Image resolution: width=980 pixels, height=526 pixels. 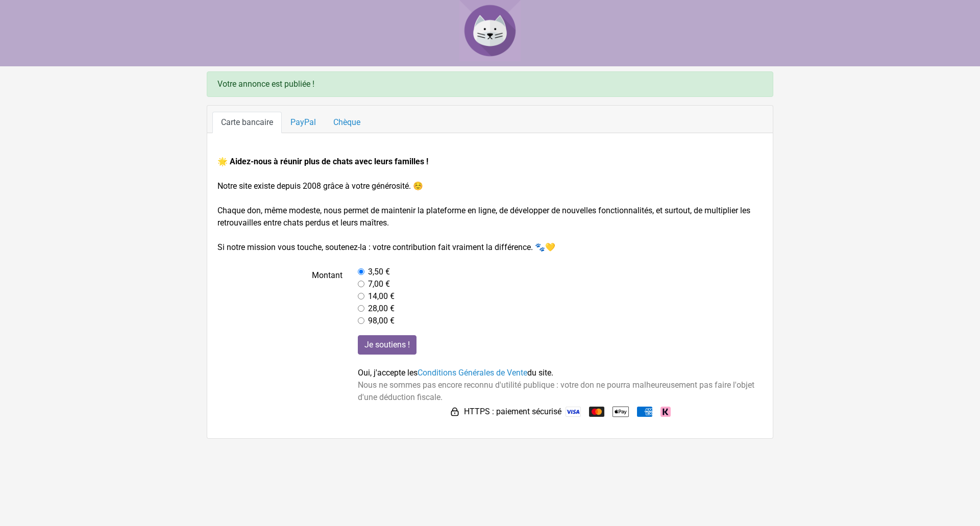 What do you see at coordinates (381, 296) in the screenshot?
I see `label: 14,00 €` at bounding box center [381, 296].